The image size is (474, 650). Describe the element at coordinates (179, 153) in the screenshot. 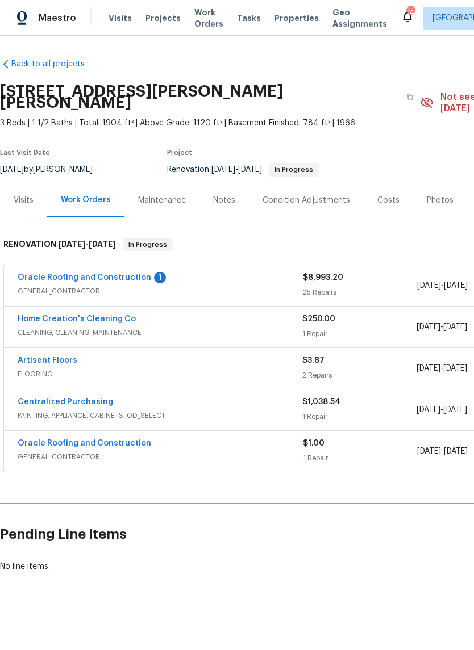

I see `span: Project` at that location.